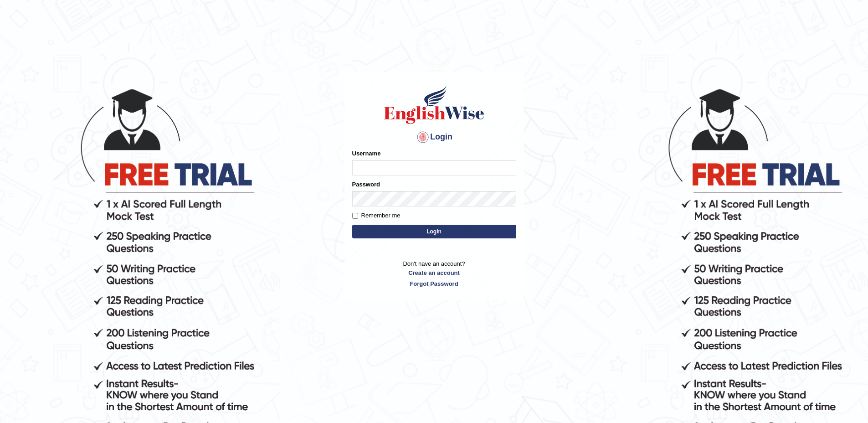  Describe the element at coordinates (434, 284) in the screenshot. I see `a: Forgot Password` at that location.